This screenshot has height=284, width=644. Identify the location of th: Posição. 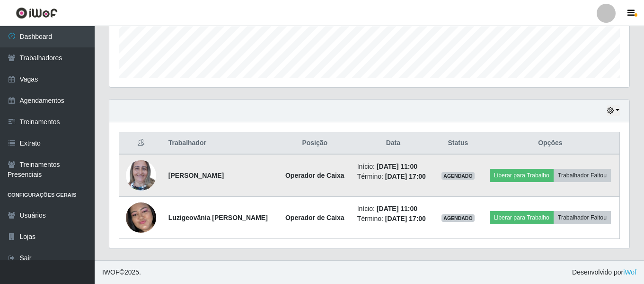
(314, 143).